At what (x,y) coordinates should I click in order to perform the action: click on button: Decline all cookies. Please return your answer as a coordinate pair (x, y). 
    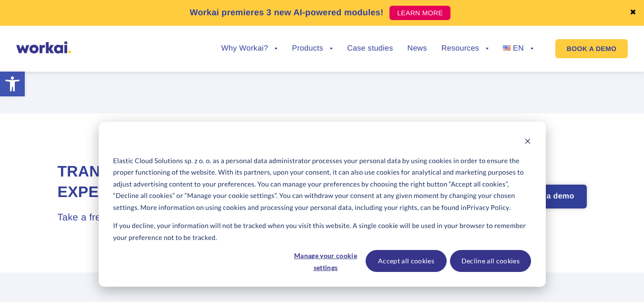
    Looking at the image, I should click on (491, 261).